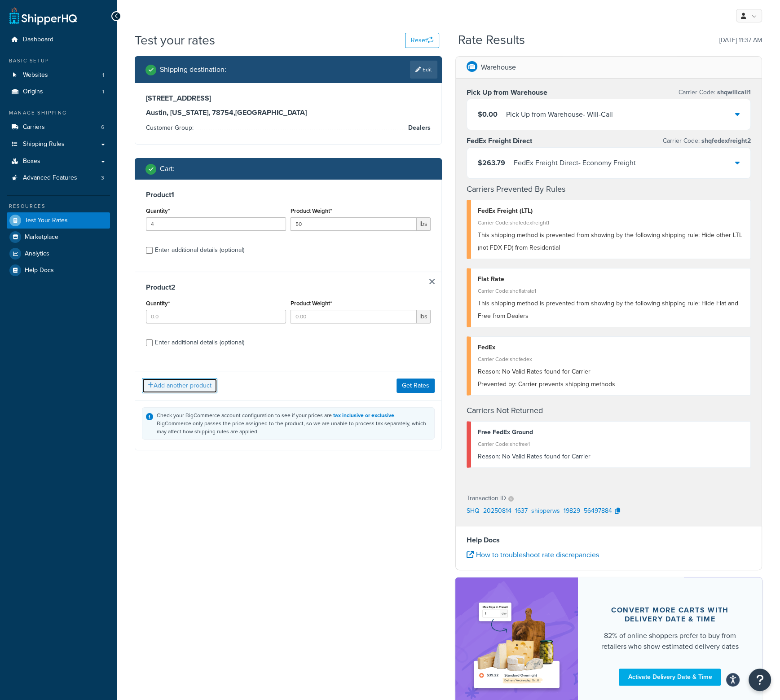  Describe the element at coordinates (58, 40) in the screenshot. I see `a: Dashboard` at that location.